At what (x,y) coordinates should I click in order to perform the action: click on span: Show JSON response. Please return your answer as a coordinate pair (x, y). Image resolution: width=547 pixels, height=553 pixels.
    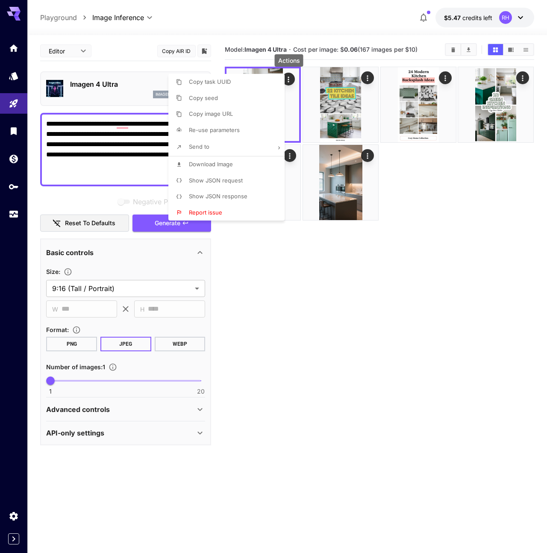
    Looking at the image, I should click on (218, 196).